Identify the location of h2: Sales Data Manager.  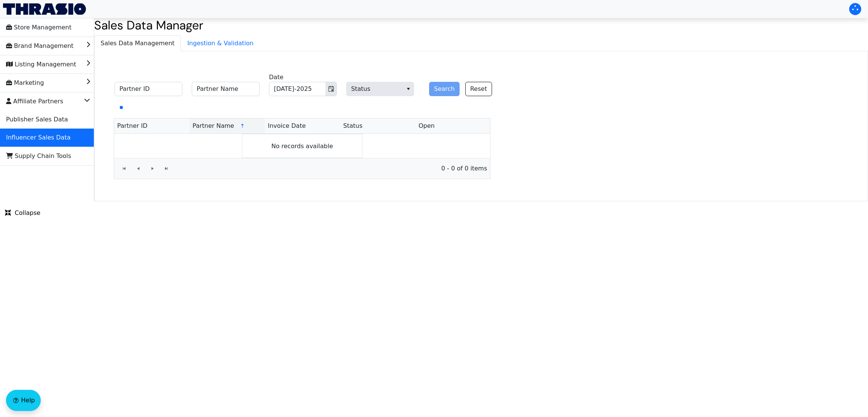
(481, 25).